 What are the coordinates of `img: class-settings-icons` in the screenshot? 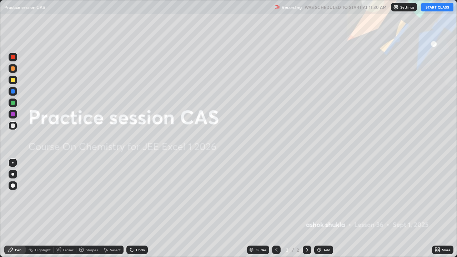 It's located at (396, 7).